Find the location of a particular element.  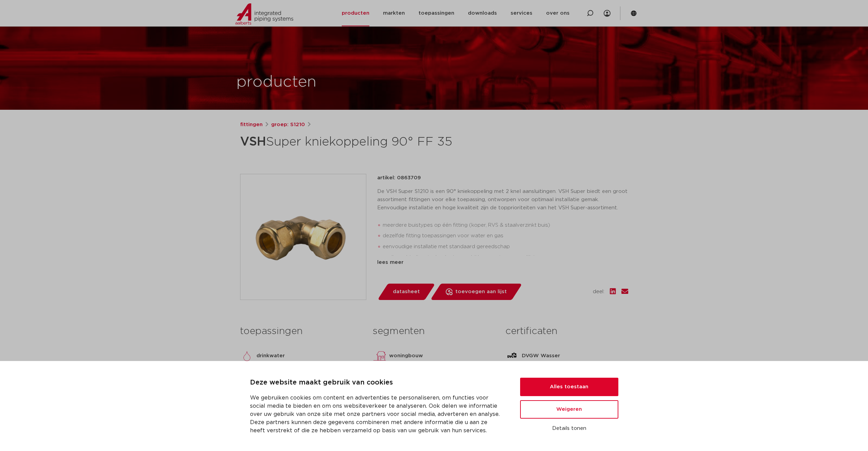

p: Deze website maakt gebruik van cookies is located at coordinates (377, 383).